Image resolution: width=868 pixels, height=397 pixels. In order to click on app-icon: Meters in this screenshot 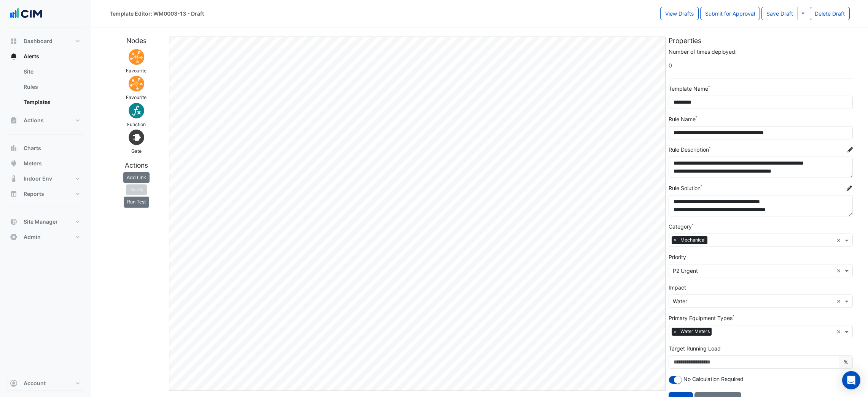, I will do `click(14, 164)`.